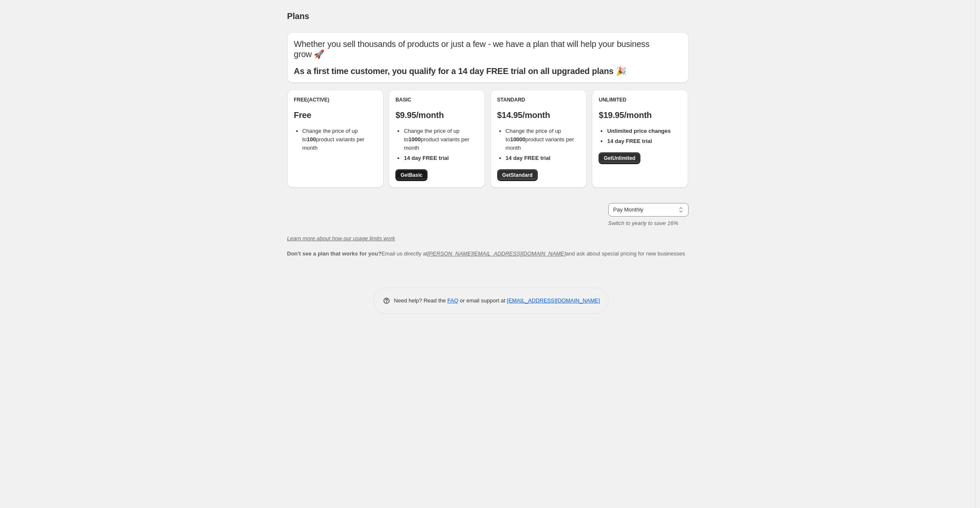  Describe the element at coordinates (460, 71) in the screenshot. I see `b: As a first time customer, you qualify for a 14 day FREE trial on all upgraded plans 🎉` at that location.